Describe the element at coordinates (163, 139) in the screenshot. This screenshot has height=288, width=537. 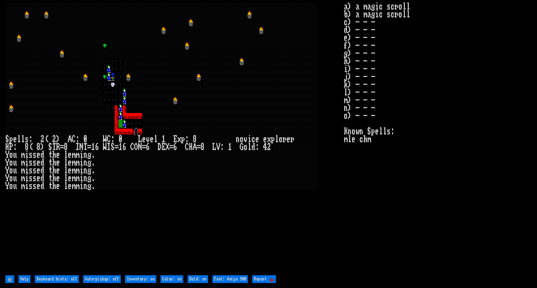
I see `div: 1` at that location.